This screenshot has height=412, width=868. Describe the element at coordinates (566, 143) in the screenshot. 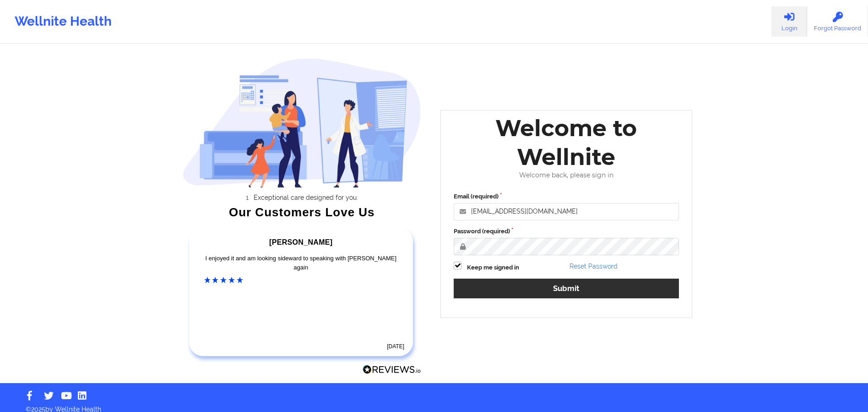

I see `div: Welcome to Wellnite` at that location.